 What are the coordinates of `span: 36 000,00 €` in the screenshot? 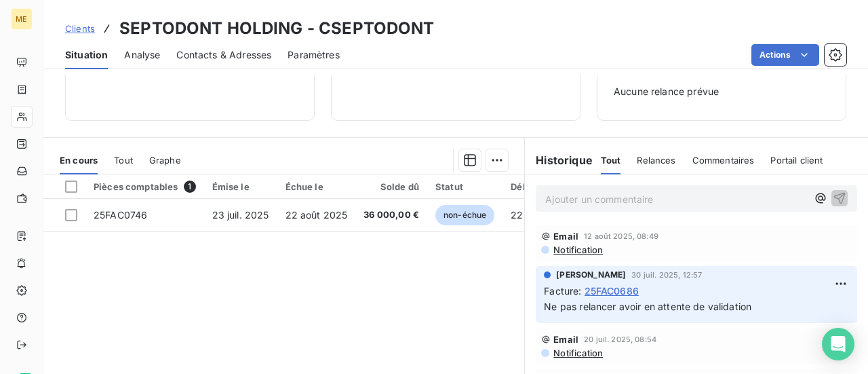 It's located at (392, 215).